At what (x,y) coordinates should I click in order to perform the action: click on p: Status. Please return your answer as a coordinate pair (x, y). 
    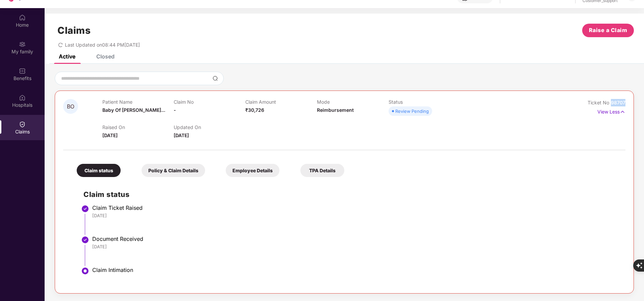
    Looking at the image, I should click on (424, 102).